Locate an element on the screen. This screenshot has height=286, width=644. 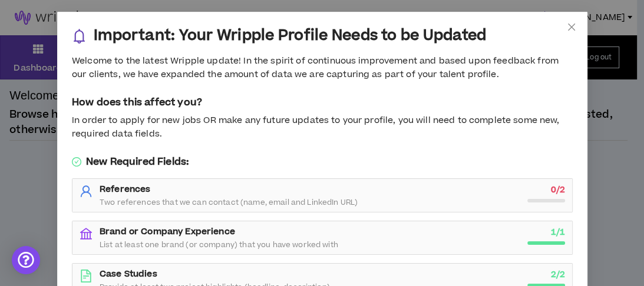
span: Two references that we can contact (name, email and LinkedIn URL) is located at coordinates (229, 203).